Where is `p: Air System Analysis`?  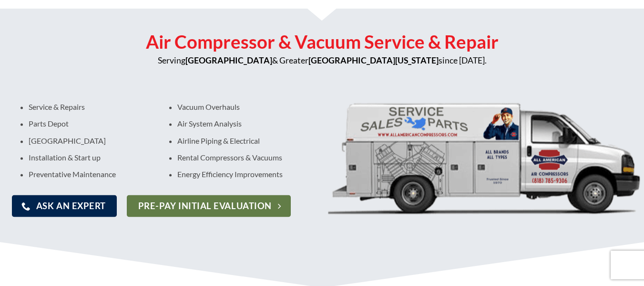 p: Air System Analysis is located at coordinates (266, 123).